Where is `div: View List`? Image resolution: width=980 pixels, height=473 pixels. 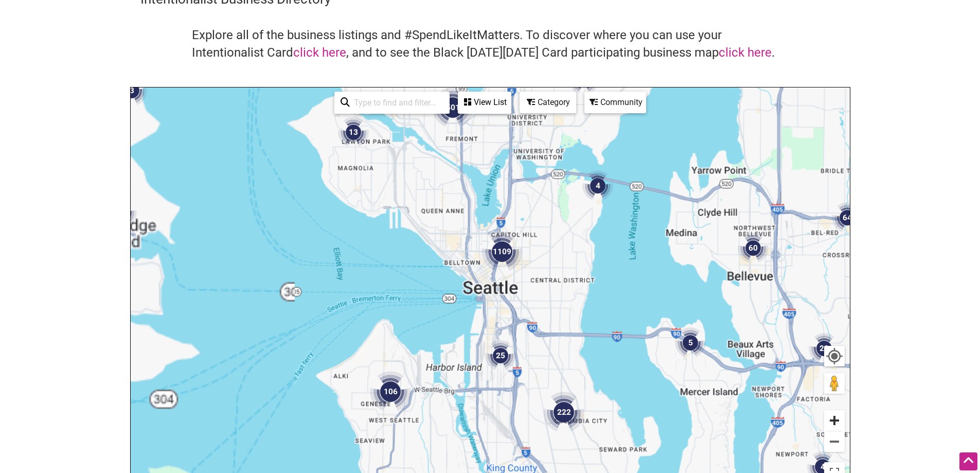
div: View List is located at coordinates (485, 102).